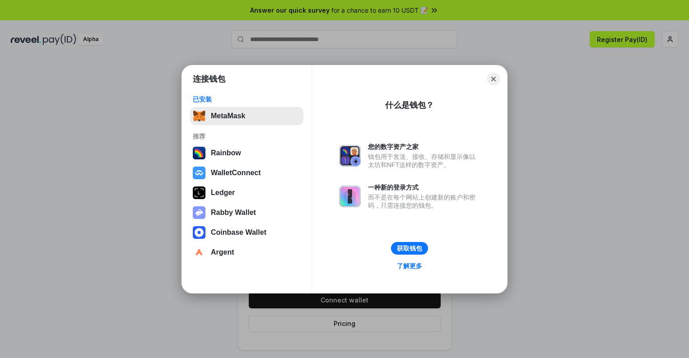 The height and width of the screenshot is (358, 689). What do you see at coordinates (246, 99) in the screenshot?
I see `div: 已安装` at bounding box center [246, 99].